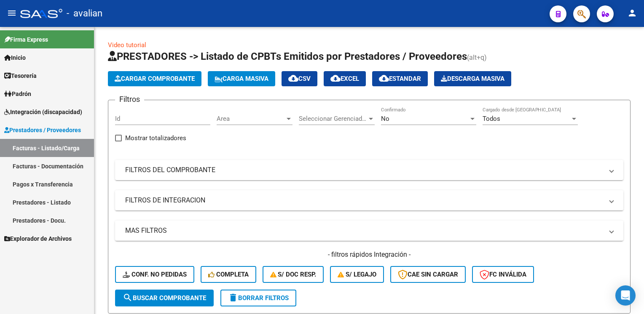 The width and height of the screenshot is (644, 314). What do you see at coordinates (357, 275) in the screenshot?
I see `span: S/ legajo` at bounding box center [357, 275].